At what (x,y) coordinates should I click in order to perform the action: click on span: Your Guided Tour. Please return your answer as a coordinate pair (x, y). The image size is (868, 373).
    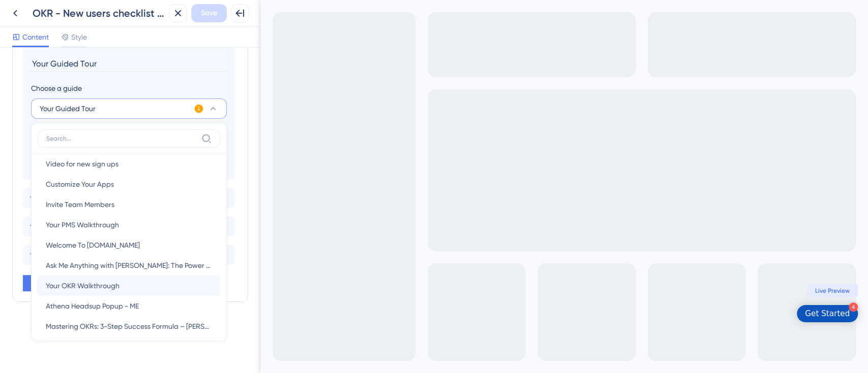
    Looking at the image, I should click on (68, 108).